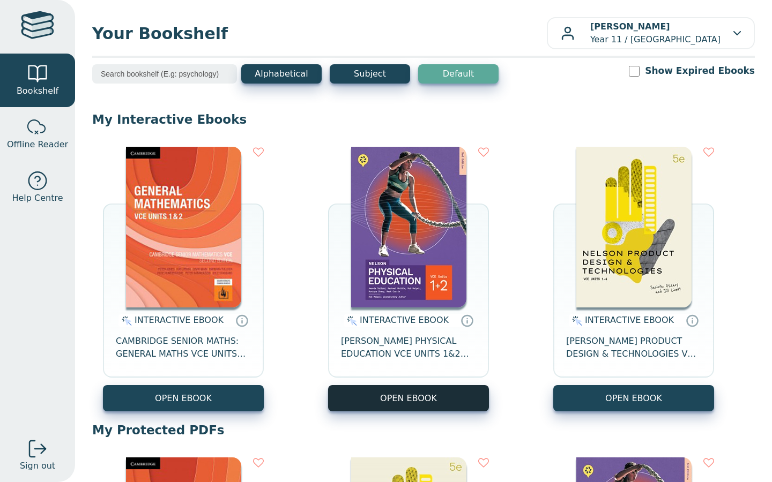  I want to click on p: My Protected PDFs, so click(423, 430).